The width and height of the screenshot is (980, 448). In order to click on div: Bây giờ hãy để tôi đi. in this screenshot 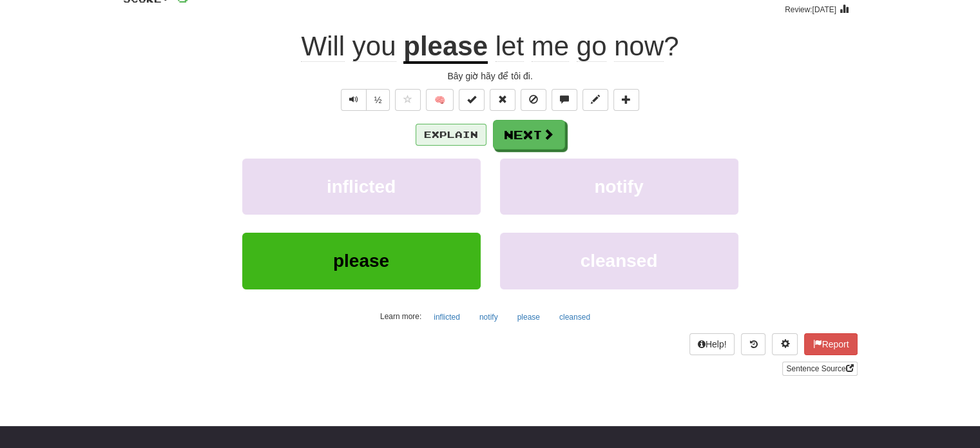, I will do `click(490, 76)`.